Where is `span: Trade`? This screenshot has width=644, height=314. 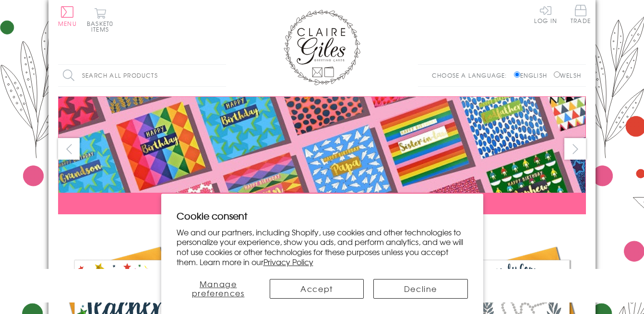 span: Trade is located at coordinates (581, 14).